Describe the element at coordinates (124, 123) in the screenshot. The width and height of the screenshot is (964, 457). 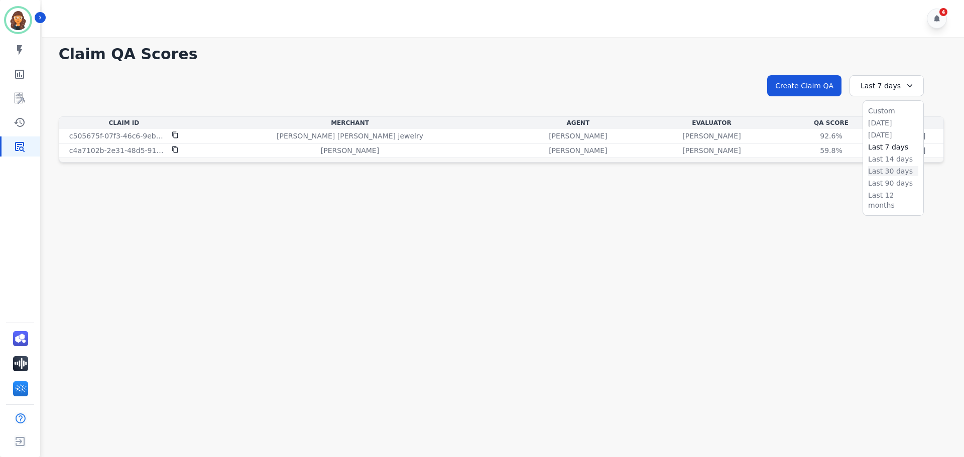
I see `div: Claim Id` at that location.